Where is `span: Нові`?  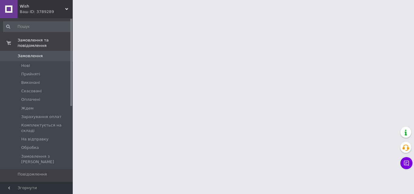 span: Нові is located at coordinates (25, 66).